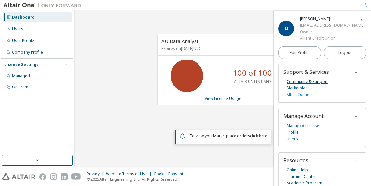  What do you see at coordinates (300, 53) in the screenshot?
I see `span: Edit Profile` at bounding box center [300, 53].